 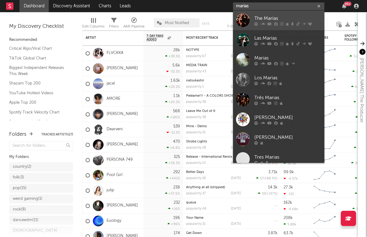 What do you see at coordinates (110, 190) in the screenshot?
I see `a: julip` at bounding box center [110, 190].